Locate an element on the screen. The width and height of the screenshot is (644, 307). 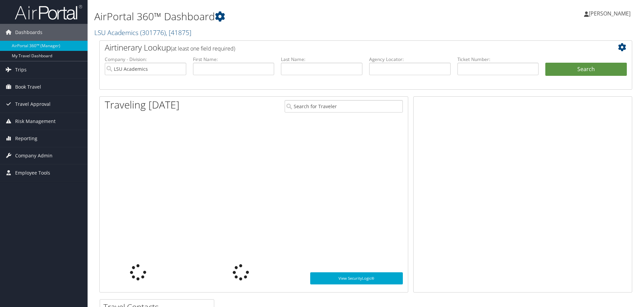
label: Last Name: is located at coordinates (321, 59).